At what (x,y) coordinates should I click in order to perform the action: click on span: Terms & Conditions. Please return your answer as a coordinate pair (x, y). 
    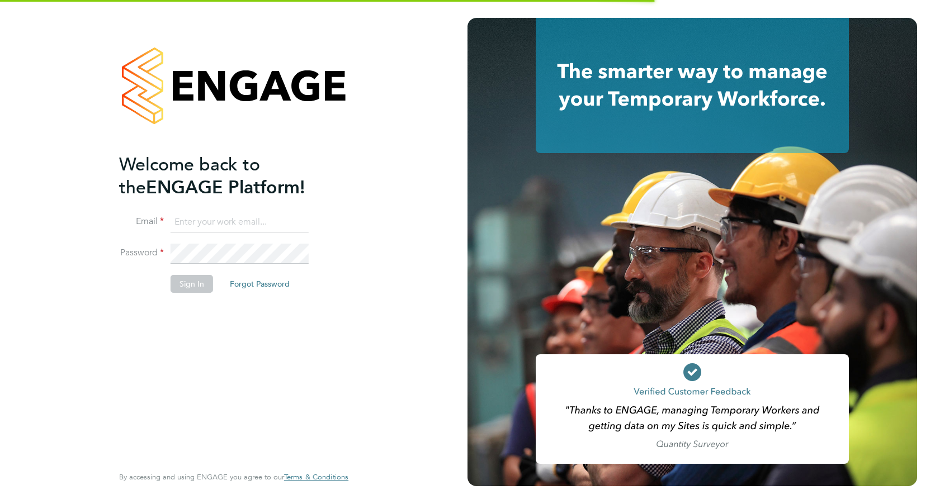
    Looking at the image, I should click on (316, 477).